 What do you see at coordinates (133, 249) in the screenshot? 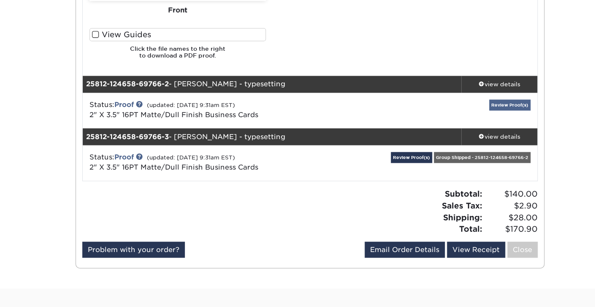
I see `a: Problem with your order?` at bounding box center [133, 249].